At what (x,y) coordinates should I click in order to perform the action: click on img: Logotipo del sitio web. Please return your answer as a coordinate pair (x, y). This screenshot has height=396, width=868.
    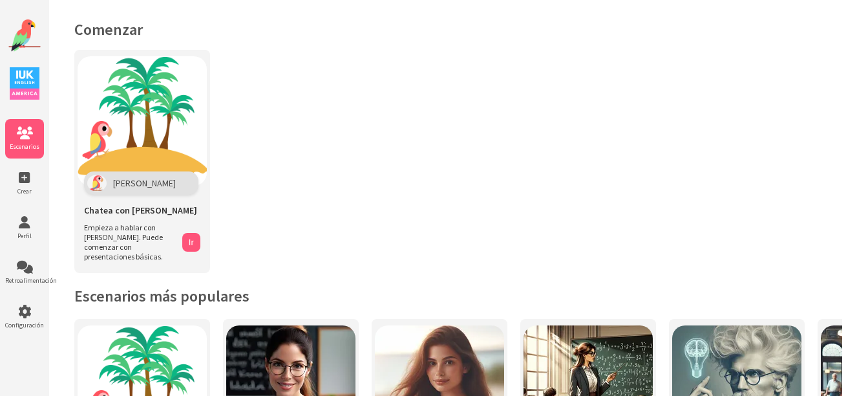
    Looking at the image, I should click on (24, 36).